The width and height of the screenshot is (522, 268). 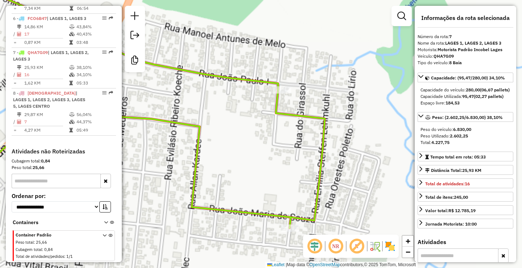 I want to click on strong: (06,67 pallets), so click(x=495, y=90).